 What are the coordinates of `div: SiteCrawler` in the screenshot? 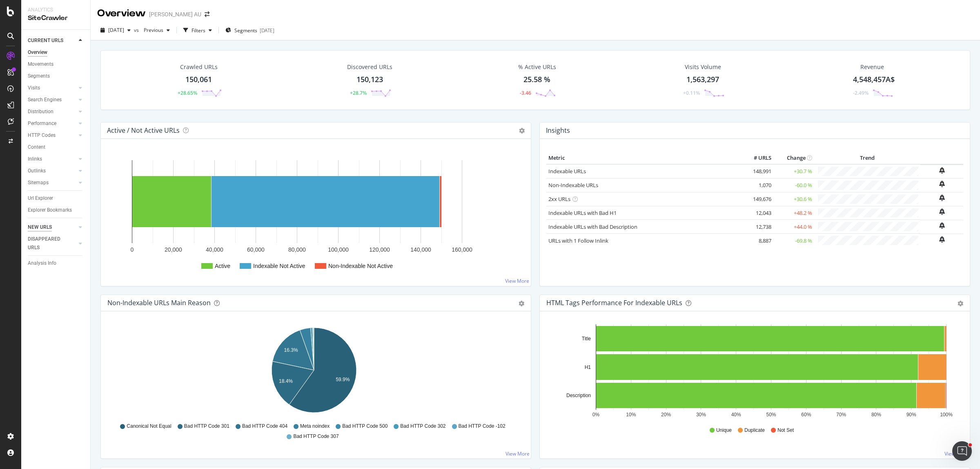 It's located at (55, 18).